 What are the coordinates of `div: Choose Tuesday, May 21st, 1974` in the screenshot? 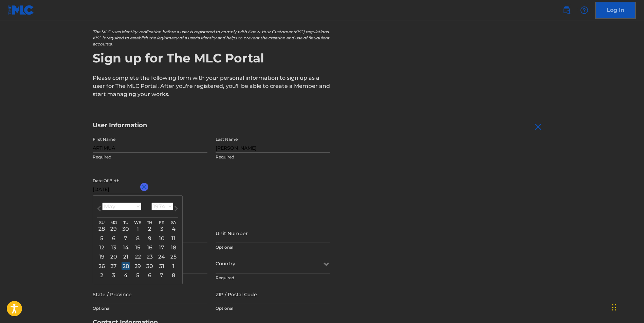 It's located at (126, 256).